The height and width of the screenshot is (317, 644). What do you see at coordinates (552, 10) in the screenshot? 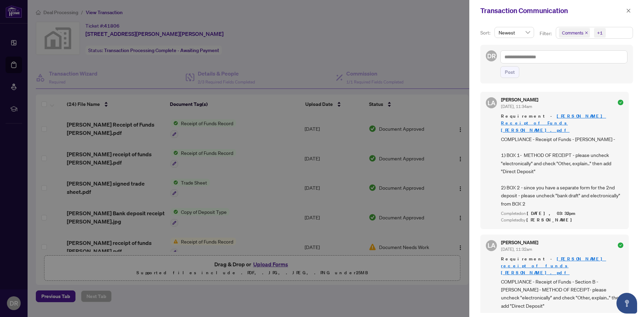
I see `div: Transaction Communication` at bounding box center [552, 10].